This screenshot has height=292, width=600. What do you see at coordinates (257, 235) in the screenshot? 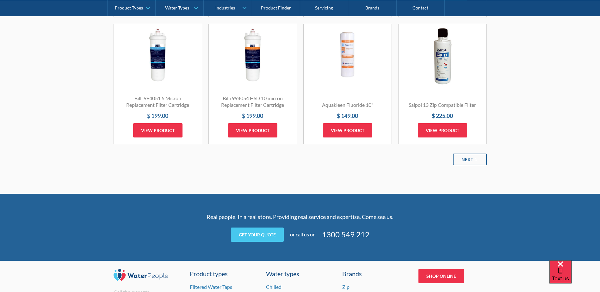
I see `a: Get your quote` at bounding box center [257, 235].